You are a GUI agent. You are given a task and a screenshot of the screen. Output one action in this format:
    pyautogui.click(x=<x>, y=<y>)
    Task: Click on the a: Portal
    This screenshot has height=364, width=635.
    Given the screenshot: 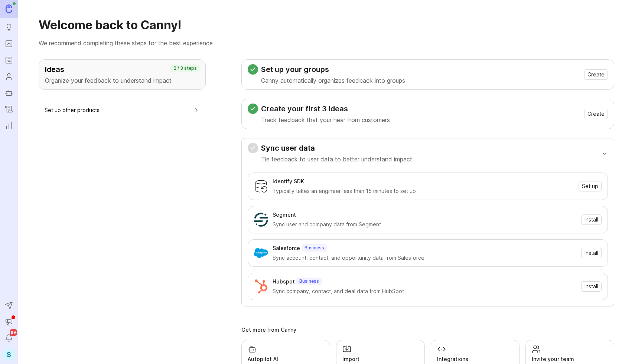 What is the action you would take?
    pyautogui.click(x=9, y=44)
    